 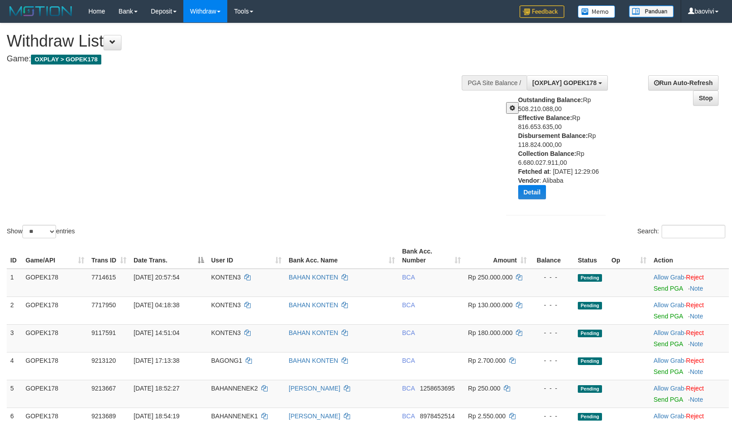 What do you see at coordinates (39, 232) in the screenshot?
I see `select: Showentries` at bounding box center [39, 232].